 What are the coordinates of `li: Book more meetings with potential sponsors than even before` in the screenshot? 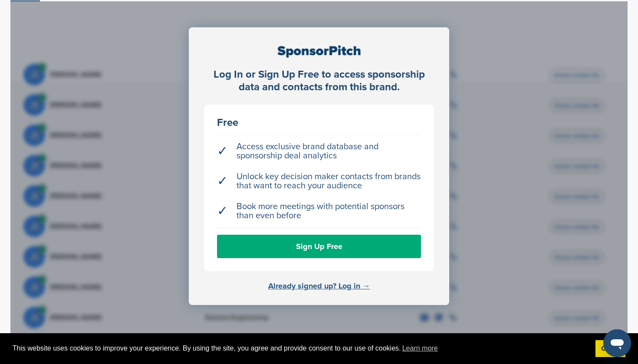 It's located at (319, 212).